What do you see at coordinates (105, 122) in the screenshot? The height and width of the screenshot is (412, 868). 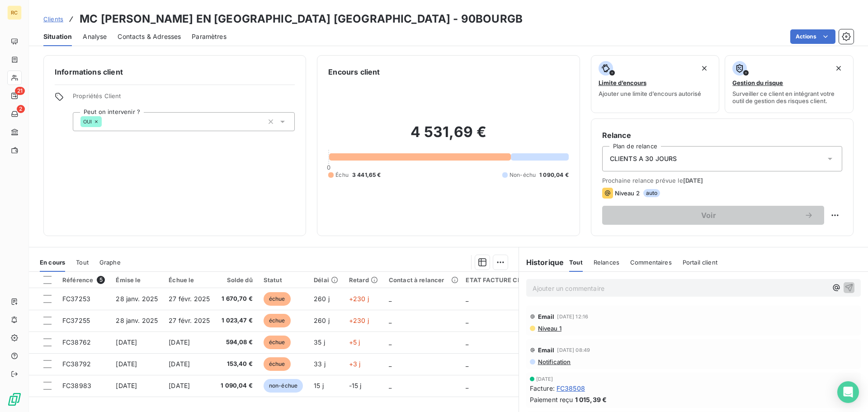 I see `input: Ajouter une valeur` at bounding box center [105, 122].